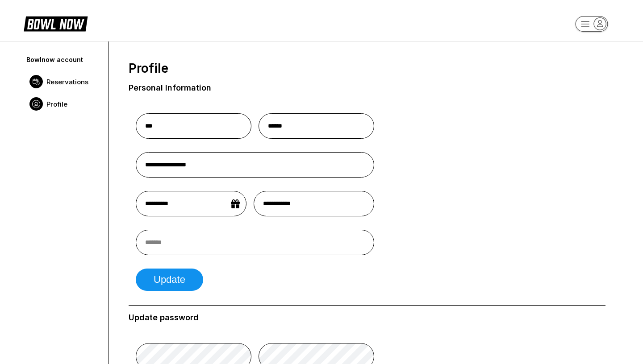 Image resolution: width=643 pixels, height=364 pixels. I want to click on div: Bowlnow account, so click(63, 60).